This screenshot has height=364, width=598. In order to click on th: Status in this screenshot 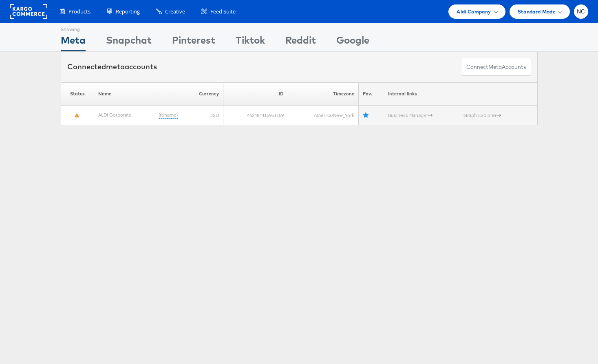, I will do `click(77, 94)`.